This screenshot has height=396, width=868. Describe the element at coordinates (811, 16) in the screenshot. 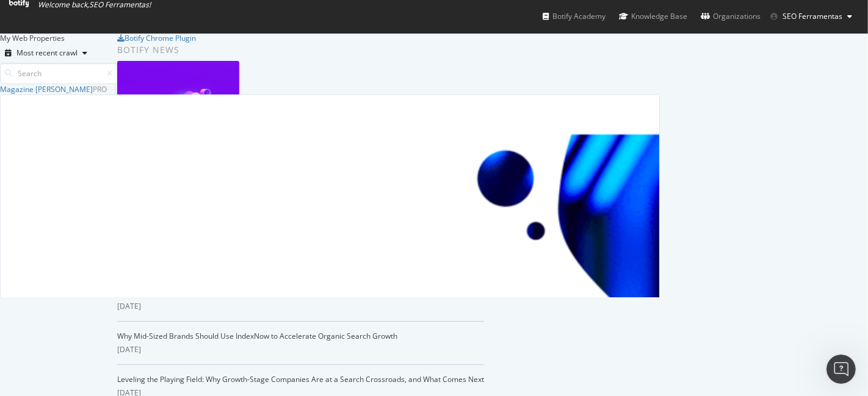

I see `button: SEO Ferramentas` at that location.